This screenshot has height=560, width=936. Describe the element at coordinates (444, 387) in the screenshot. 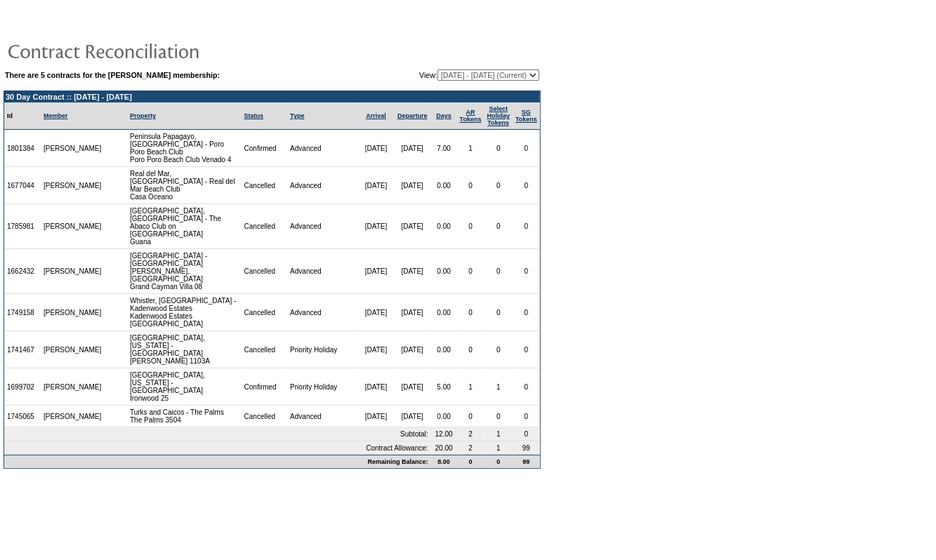

I see `td: 5.00` at that location.